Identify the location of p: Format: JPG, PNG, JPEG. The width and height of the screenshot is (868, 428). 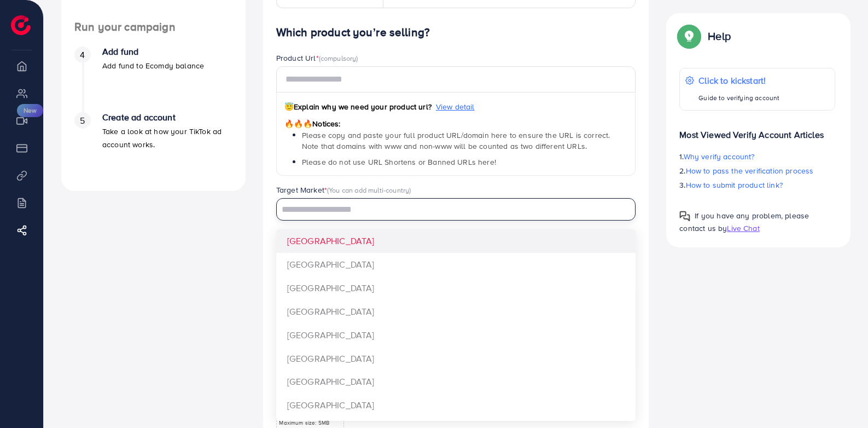
(309, 415).